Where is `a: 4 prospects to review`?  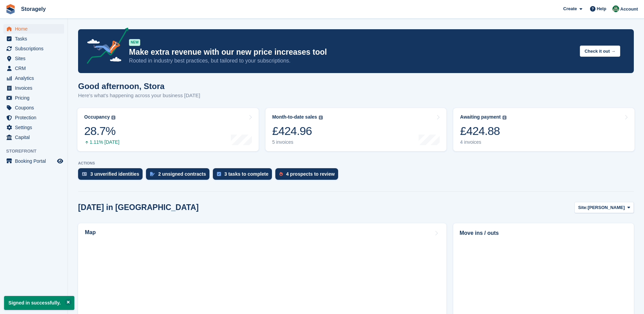
a: 4 prospects to review is located at coordinates (308, 176).